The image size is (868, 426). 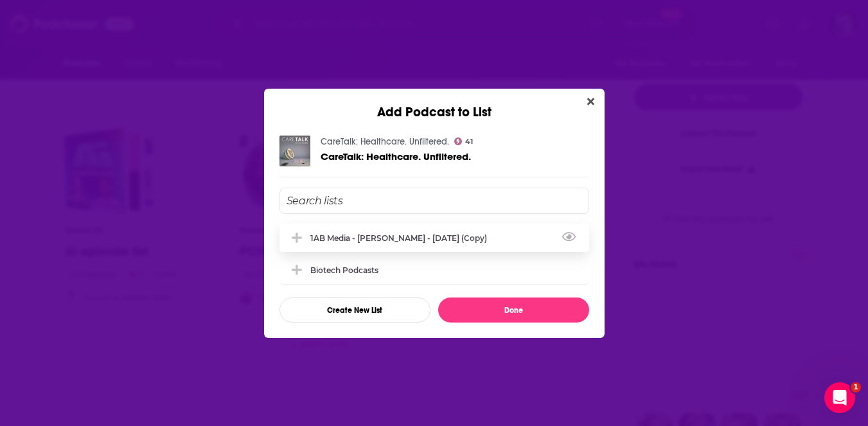 I want to click on button: View Link, so click(x=491, y=241).